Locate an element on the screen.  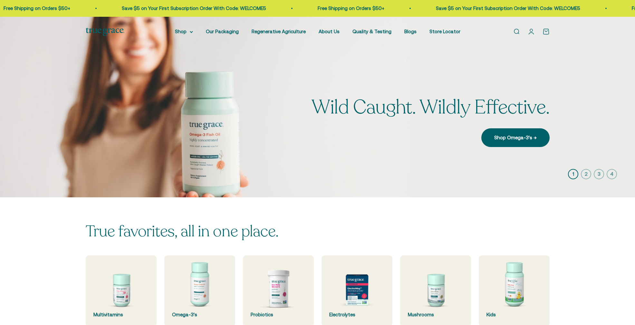
a: Shop Omega-3's → is located at coordinates (515, 138).